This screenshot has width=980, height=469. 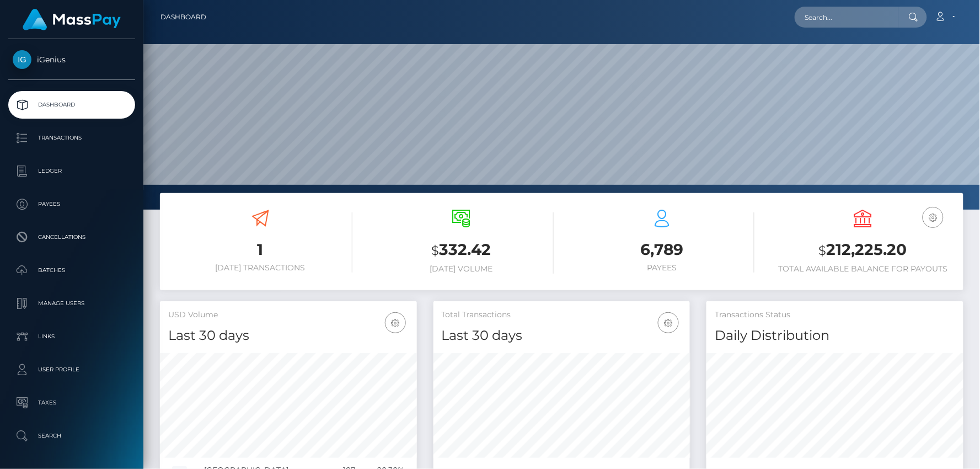 I want to click on h5: USD Volume, so click(x=288, y=315).